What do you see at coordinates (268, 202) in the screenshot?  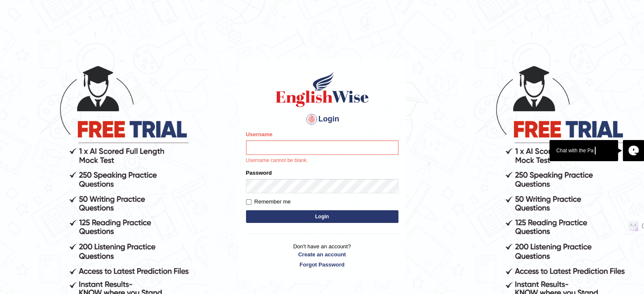 I see `label: Remember me` at bounding box center [268, 202].